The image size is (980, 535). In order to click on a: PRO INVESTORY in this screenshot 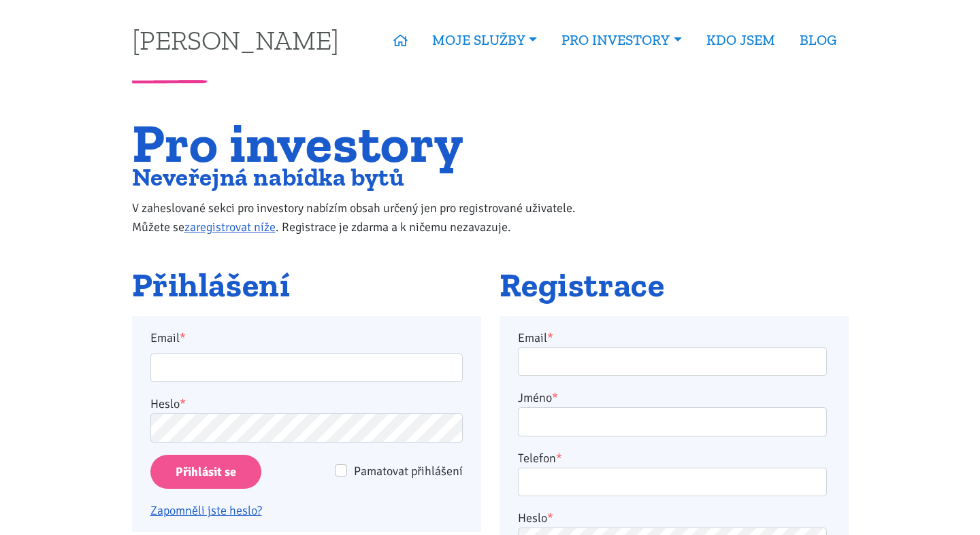, I will do `click(621, 40)`.